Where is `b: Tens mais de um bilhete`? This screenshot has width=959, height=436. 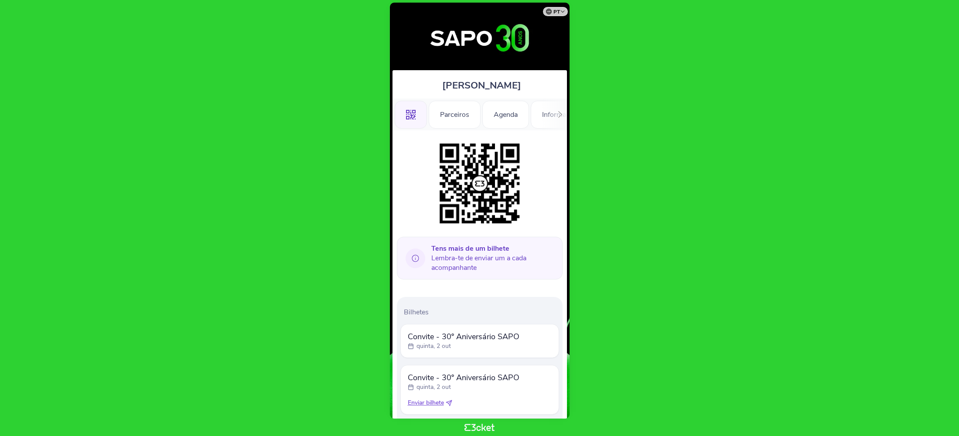 b: Tens mais de um bilhete is located at coordinates (470, 249).